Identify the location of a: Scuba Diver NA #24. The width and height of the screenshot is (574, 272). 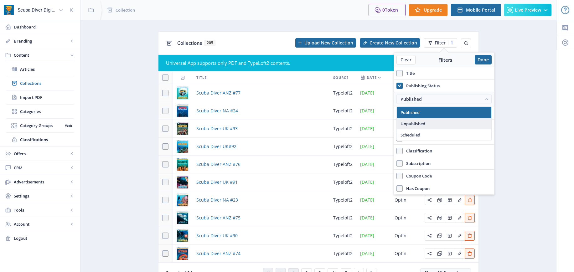
(217, 111).